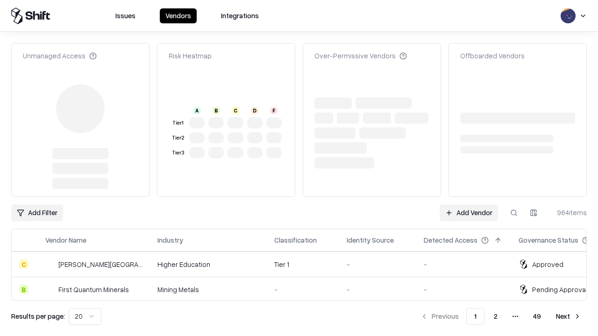  Describe the element at coordinates (190, 56) in the screenshot. I see `div: Risk Heatmap` at that location.